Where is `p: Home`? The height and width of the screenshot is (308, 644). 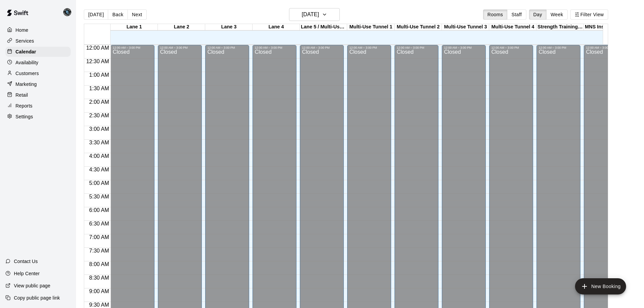 p: Home is located at coordinates (22, 30).